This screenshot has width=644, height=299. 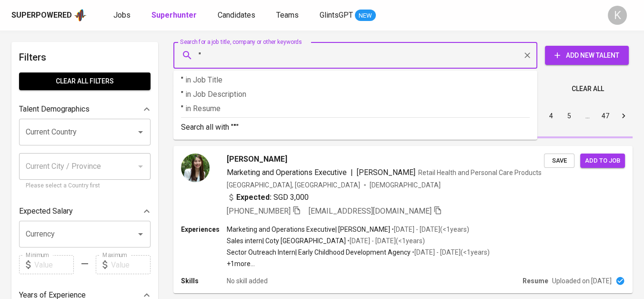 I want to click on span: in Job Title, so click(x=204, y=80).